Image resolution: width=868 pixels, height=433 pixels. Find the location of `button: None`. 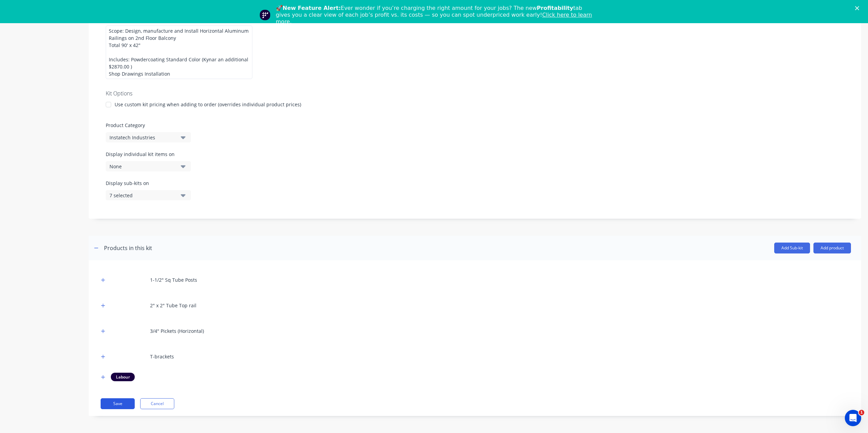

button: None is located at coordinates (148, 166).